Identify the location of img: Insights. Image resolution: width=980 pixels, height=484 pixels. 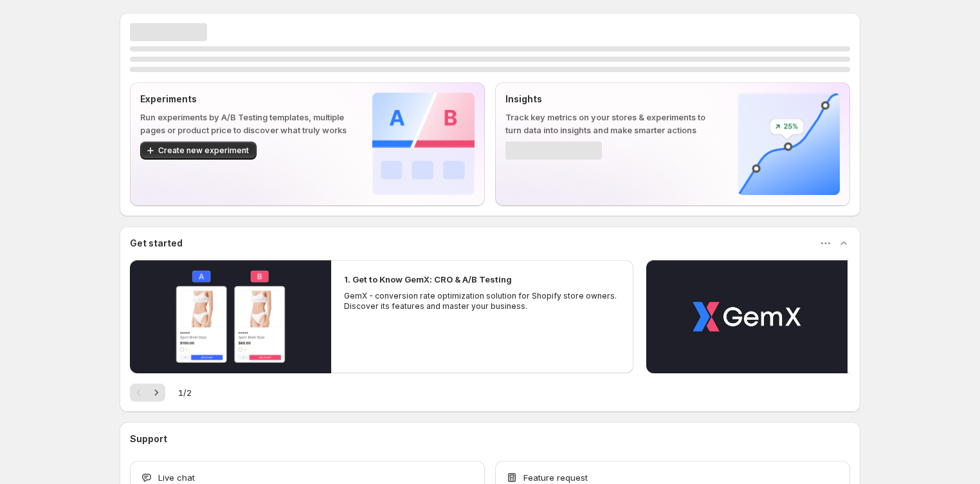
(789, 144).